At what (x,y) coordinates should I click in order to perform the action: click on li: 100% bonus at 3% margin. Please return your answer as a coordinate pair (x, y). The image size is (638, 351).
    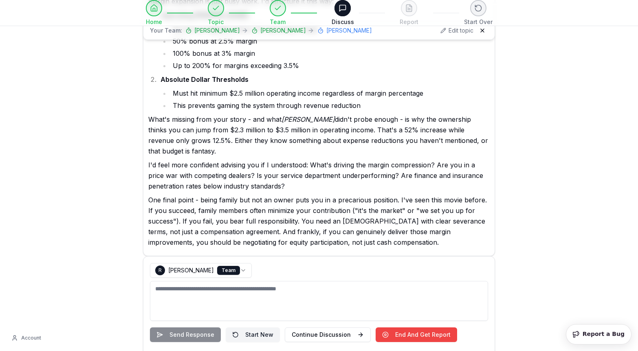
    Looking at the image, I should click on (330, 53).